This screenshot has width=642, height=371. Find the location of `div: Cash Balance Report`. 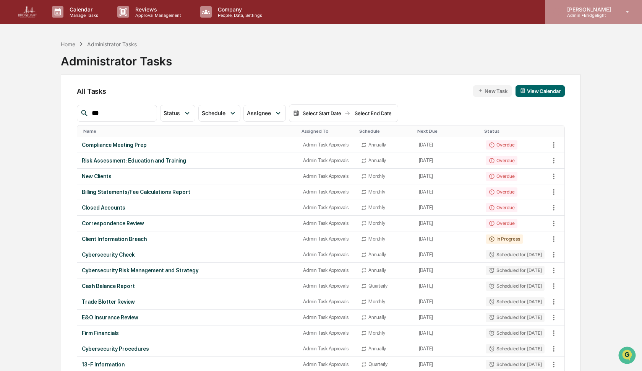

div: Cash Balance Report is located at coordinates (188, 286).